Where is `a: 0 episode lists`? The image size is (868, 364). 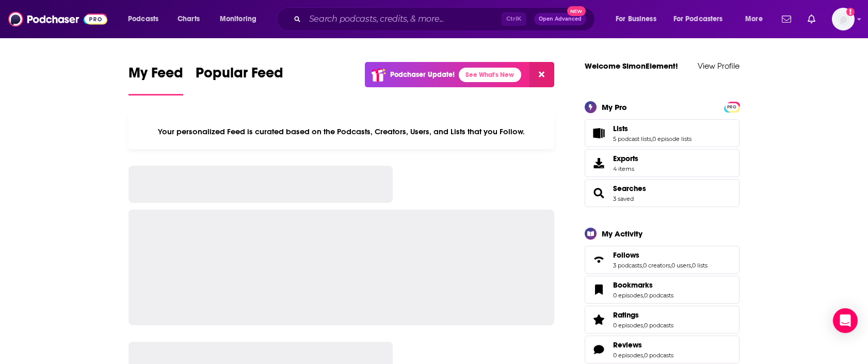 a: 0 episode lists is located at coordinates (672, 139).